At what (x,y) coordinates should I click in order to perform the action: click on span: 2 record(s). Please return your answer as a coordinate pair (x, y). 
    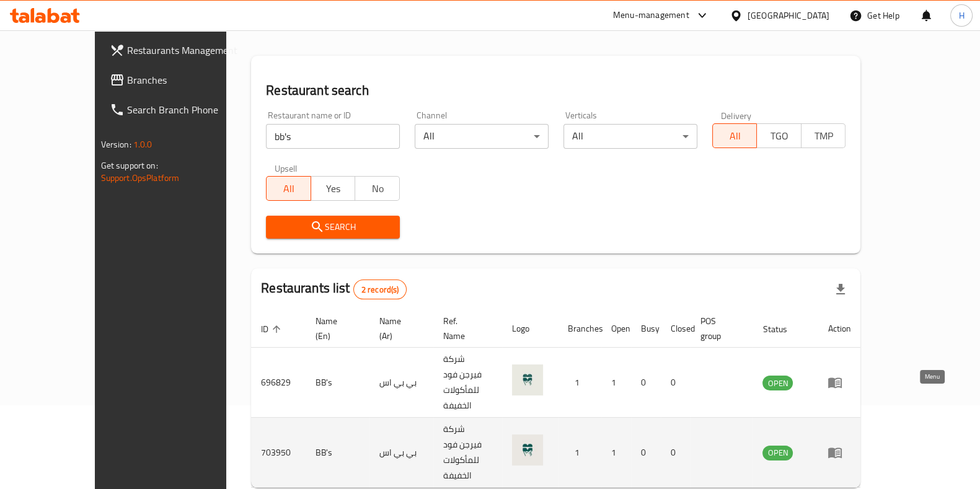
    Looking at the image, I should click on (380, 289).